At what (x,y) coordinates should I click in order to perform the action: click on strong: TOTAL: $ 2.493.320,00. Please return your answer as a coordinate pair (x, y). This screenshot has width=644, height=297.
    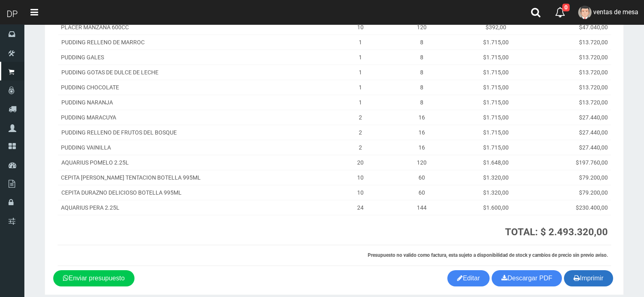
    Looking at the image, I should click on (556, 232).